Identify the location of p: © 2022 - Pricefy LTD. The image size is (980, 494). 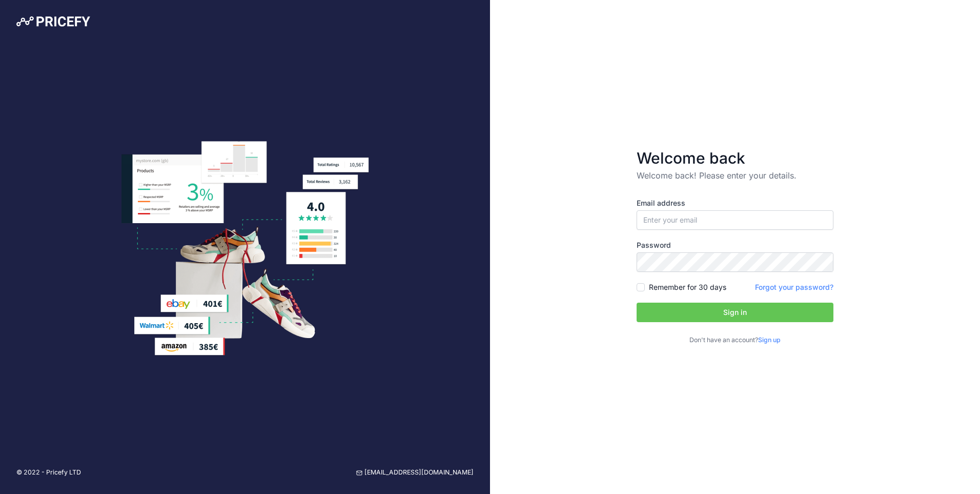
(48, 472).